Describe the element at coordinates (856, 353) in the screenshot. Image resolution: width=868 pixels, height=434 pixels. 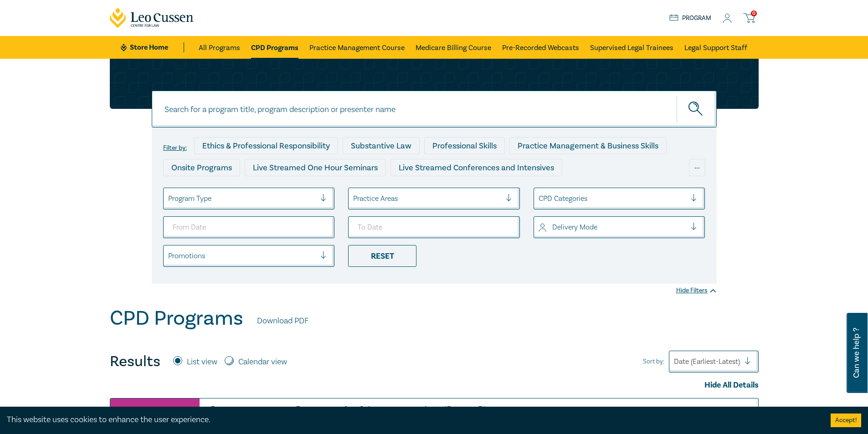
I see `span: Can we help ?` at that location.